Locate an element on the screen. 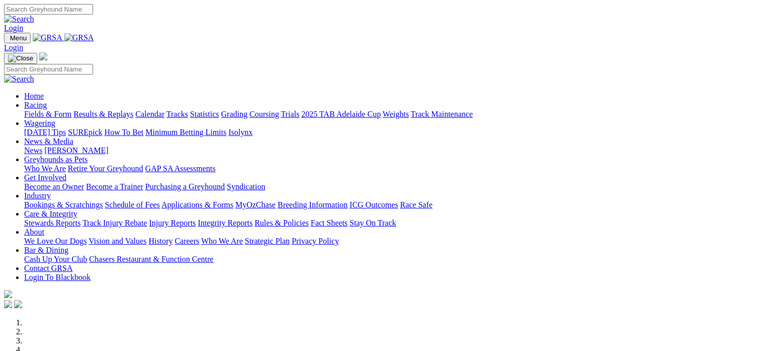 Image resolution: width=766 pixels, height=351 pixels. div: Wagering is located at coordinates (393, 132).